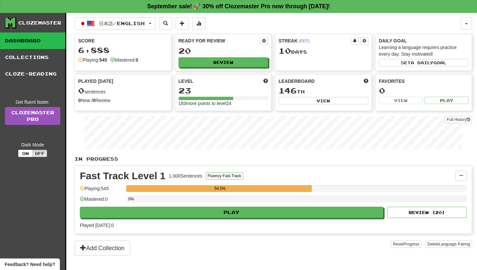  I want to click on a: ClozemasterPro, so click(32, 116).